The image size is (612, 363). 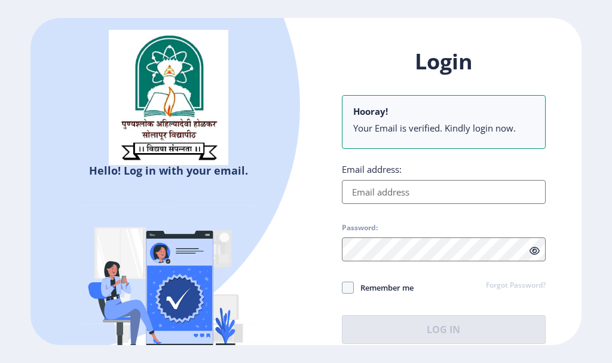 What do you see at coordinates (371, 111) in the screenshot?
I see `b: Hooray!` at bounding box center [371, 111].